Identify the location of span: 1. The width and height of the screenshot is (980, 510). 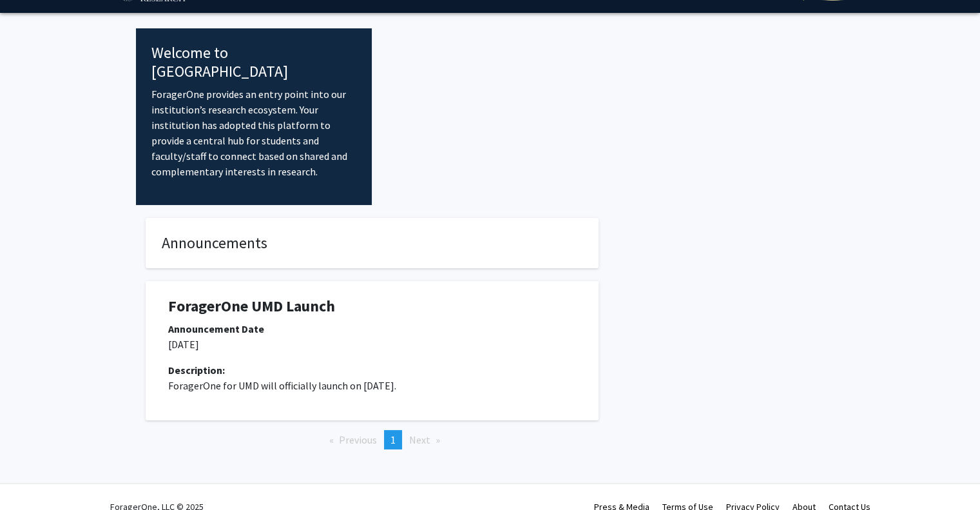
(393, 440).